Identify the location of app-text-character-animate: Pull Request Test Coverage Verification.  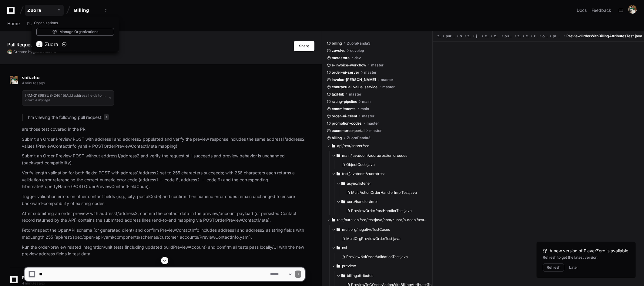
(51, 45).